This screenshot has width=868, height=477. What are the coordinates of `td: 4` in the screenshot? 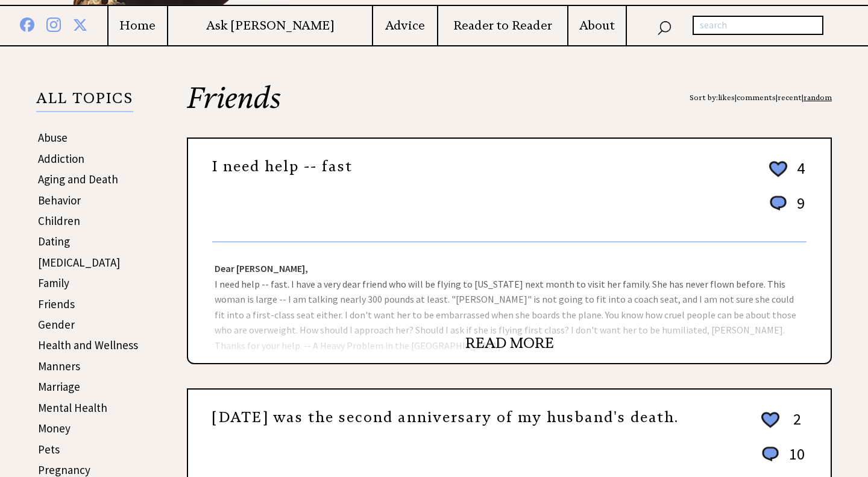 It's located at (798, 175).